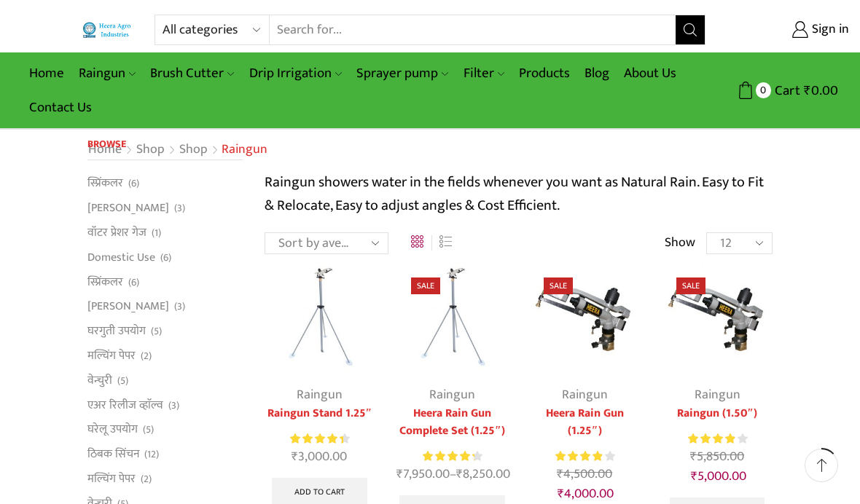 The width and height of the screenshot is (860, 504). I want to click on a: Filter, so click(484, 73).